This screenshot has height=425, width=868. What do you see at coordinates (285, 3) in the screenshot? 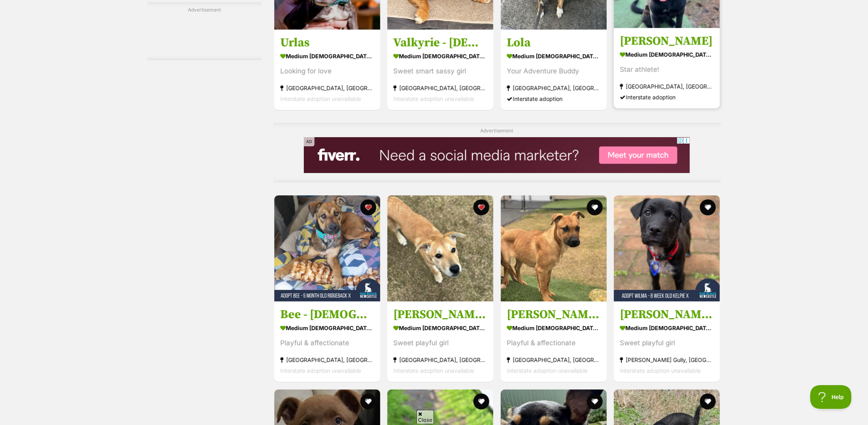
I see `img: iconc.png` at bounding box center [285, 3].